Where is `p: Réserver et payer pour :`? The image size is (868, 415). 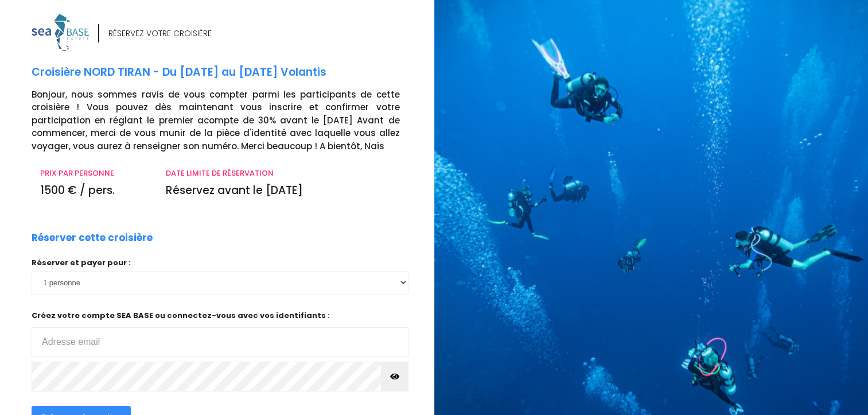
p: Réserver et payer pour : is located at coordinates (220, 263).